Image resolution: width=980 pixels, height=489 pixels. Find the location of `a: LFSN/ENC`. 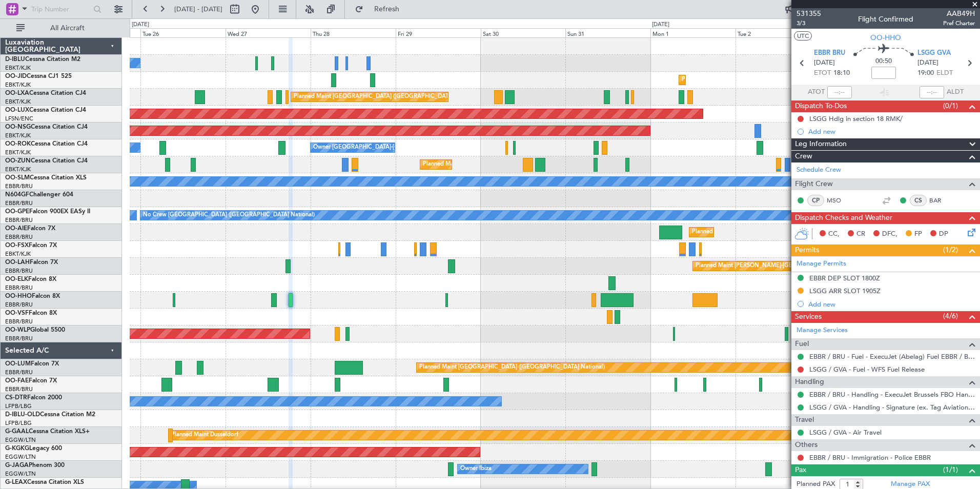

a: LFSN/ENC is located at coordinates (19, 119).